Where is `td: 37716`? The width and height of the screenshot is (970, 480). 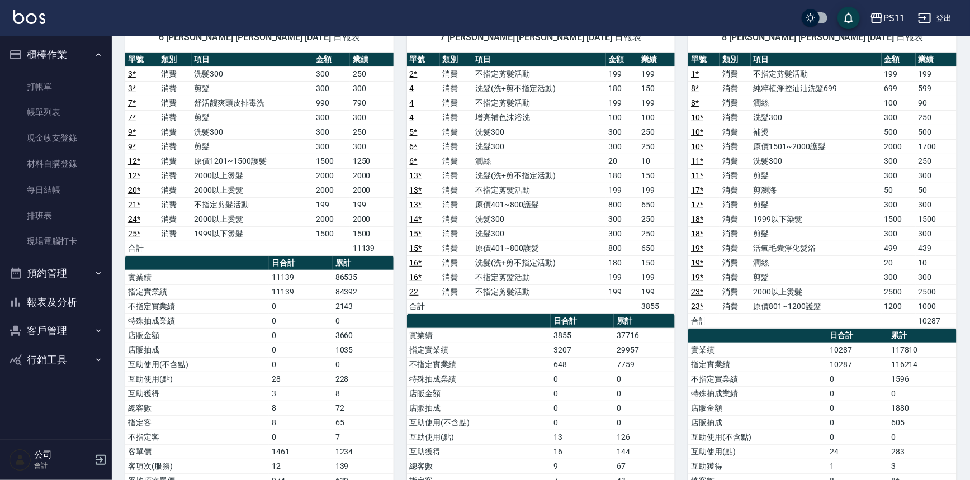 td: 37716 is located at coordinates (644, 336).